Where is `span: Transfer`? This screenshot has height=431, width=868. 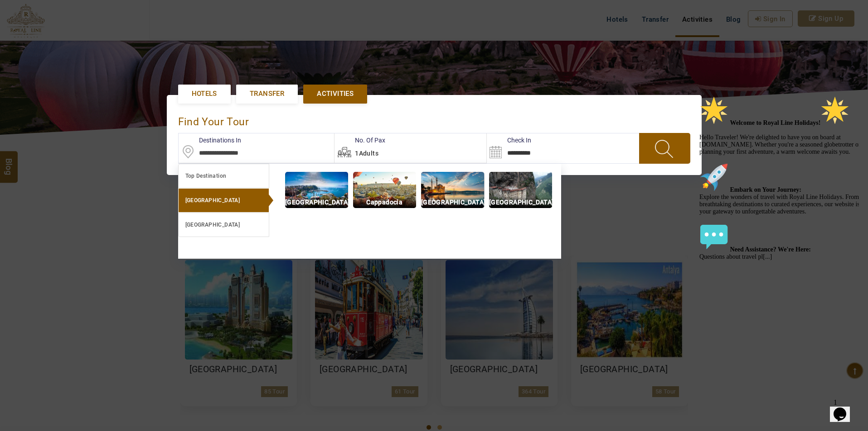 span: Transfer is located at coordinates (266, 94).